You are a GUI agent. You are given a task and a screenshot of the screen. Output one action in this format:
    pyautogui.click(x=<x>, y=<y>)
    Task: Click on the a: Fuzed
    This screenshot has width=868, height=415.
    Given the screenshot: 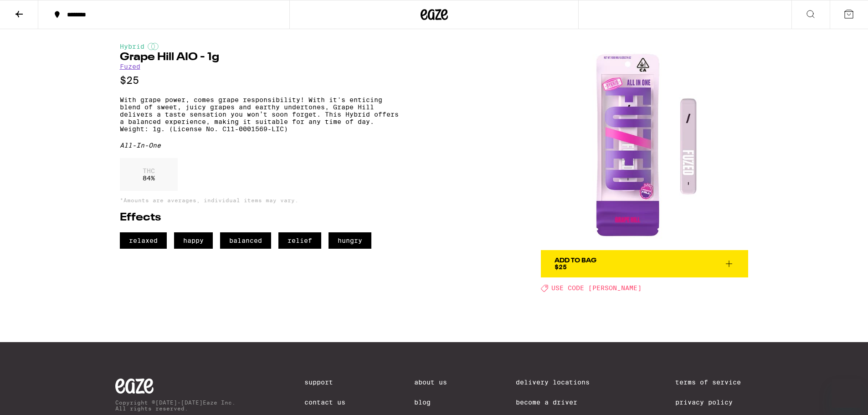 What is the action you would take?
    pyautogui.click(x=130, y=67)
    